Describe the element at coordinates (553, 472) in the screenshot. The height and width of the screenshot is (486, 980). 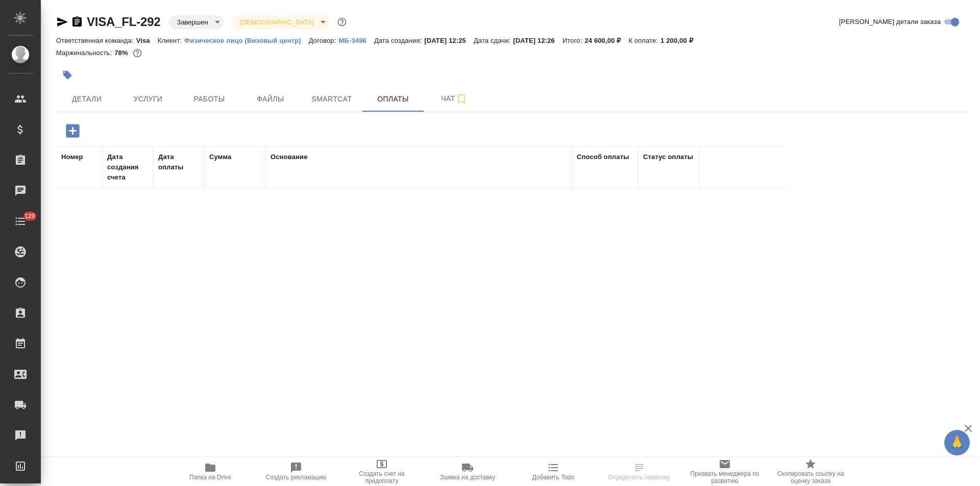
I see `button: Добавить Todo` at that location.